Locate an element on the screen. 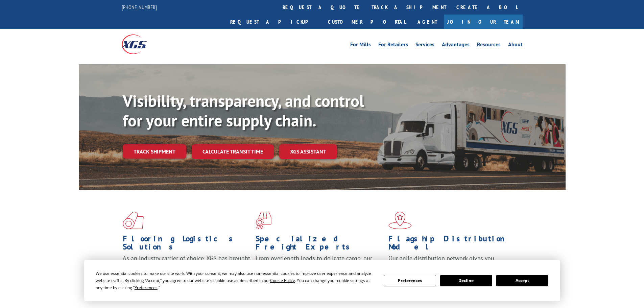 The image size is (644, 308). h1: Flagship Distribution Model is located at coordinates (452, 244).